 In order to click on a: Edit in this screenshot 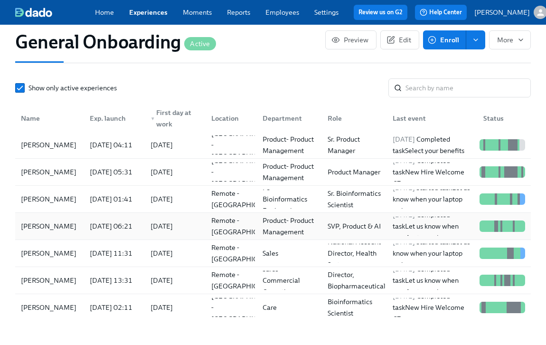, I will do `click(400, 40)`.